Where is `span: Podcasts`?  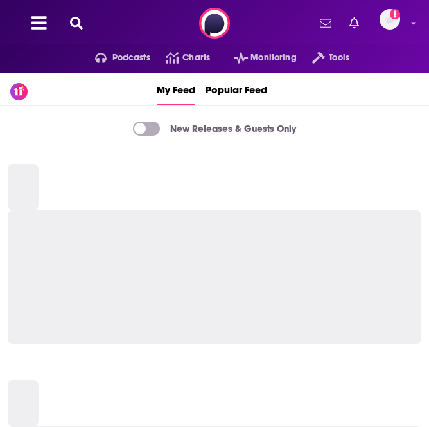
span: Podcasts is located at coordinates (131, 58).